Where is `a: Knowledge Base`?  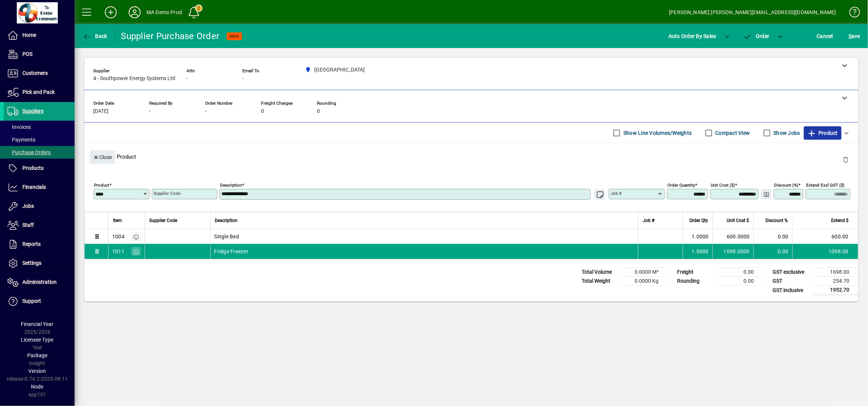
a: Knowledge Base is located at coordinates (851, 13).